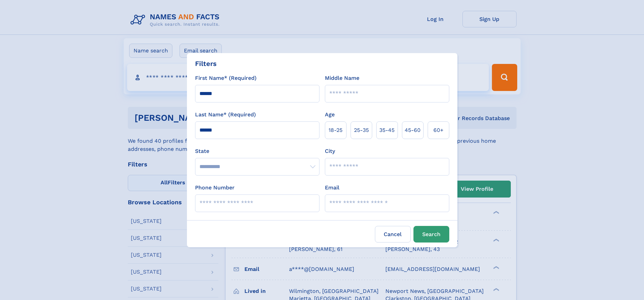 This screenshot has height=300, width=644. What do you see at coordinates (226, 78) in the screenshot?
I see `label: First Name* (Required)` at bounding box center [226, 78].